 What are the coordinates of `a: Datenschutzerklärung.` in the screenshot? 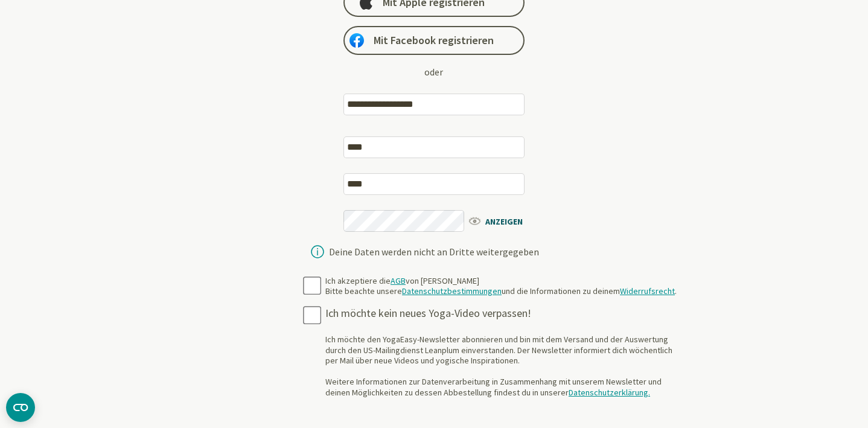 It's located at (609, 393).